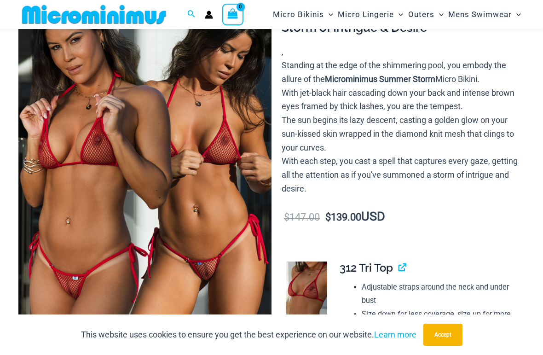 The width and height of the screenshot is (543, 355). Describe the element at coordinates (403, 126) in the screenshot. I see `p: Standing at the edge of the shimmering pool, you embody the allure of the Micro Bikini. With jet-...` at that location.